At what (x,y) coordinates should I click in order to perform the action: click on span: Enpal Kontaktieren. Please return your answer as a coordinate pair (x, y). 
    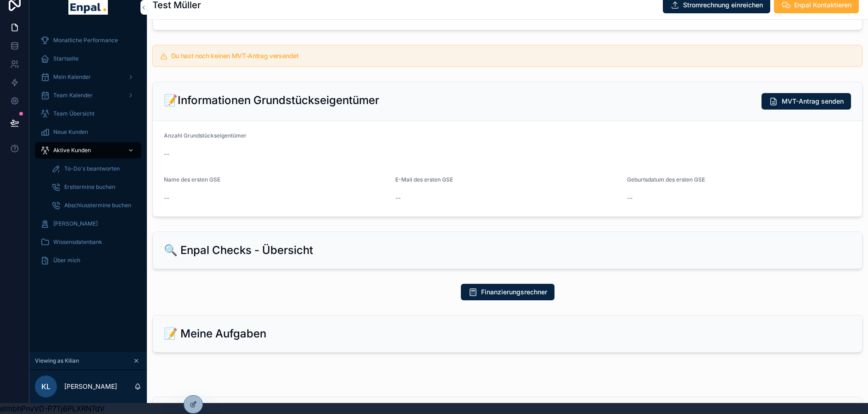
    Looking at the image, I should click on (823, 5).